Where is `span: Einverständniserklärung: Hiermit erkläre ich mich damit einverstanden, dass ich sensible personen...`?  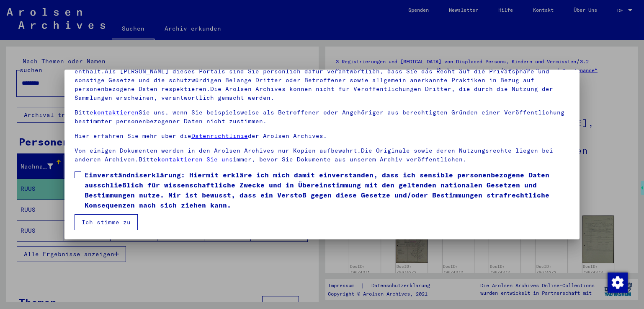 span: Einverständniserklärung: Hiermit erkläre ich mich damit einverstanden, dass ich sensible personen... is located at coordinates (327, 190).